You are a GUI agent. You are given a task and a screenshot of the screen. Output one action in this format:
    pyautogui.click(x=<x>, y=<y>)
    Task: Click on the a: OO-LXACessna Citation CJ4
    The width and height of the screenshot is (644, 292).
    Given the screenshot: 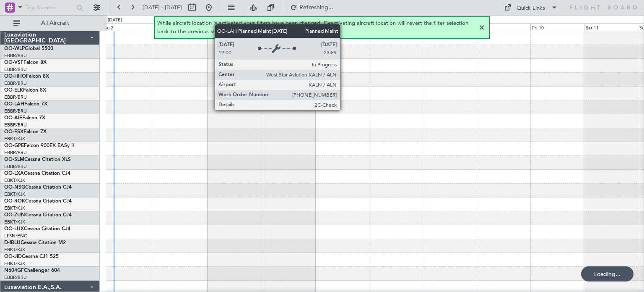 What is the action you would take?
    pyautogui.click(x=37, y=173)
    